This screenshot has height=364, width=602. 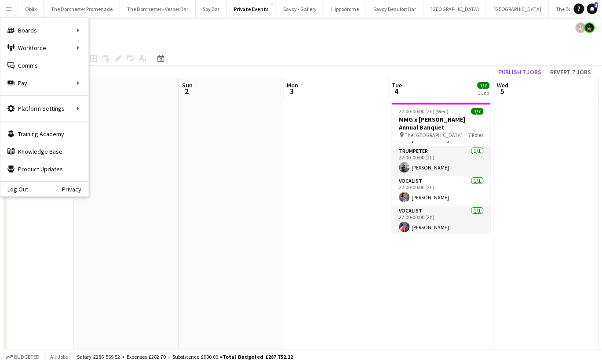 What do you see at coordinates (59, 357) in the screenshot?
I see `span: All jobs` at bounding box center [59, 357].